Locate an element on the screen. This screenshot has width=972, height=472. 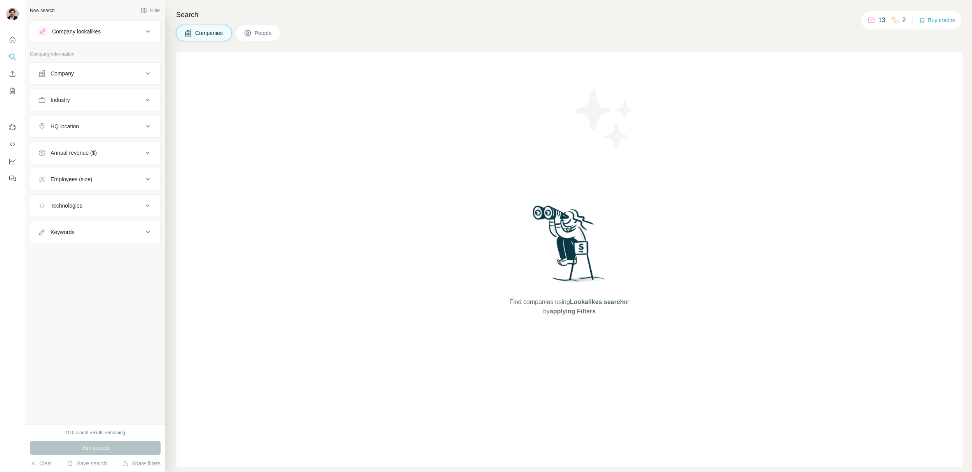
button: Hide is located at coordinates (150, 10).